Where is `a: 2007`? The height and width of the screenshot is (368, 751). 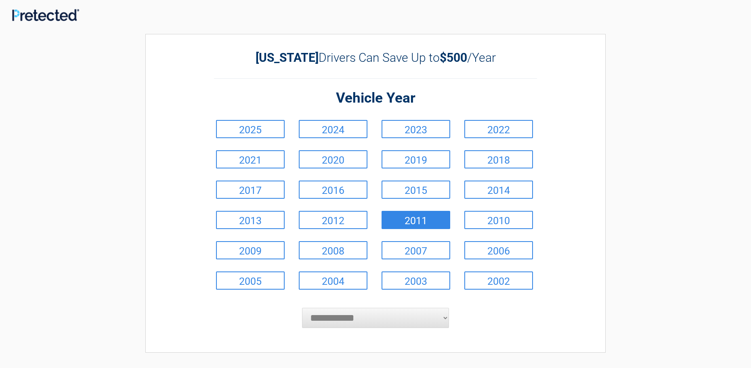 a: 2007 is located at coordinates (416, 250).